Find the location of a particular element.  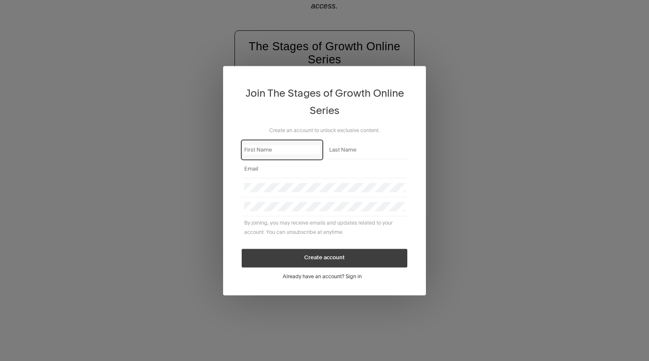

span: Already have an account? Sign in is located at coordinates (322, 276).